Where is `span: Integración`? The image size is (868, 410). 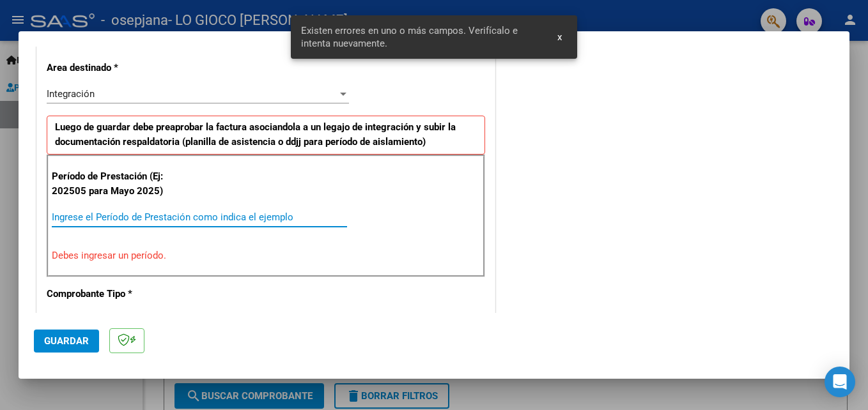
span: Integración is located at coordinates (70, 94).